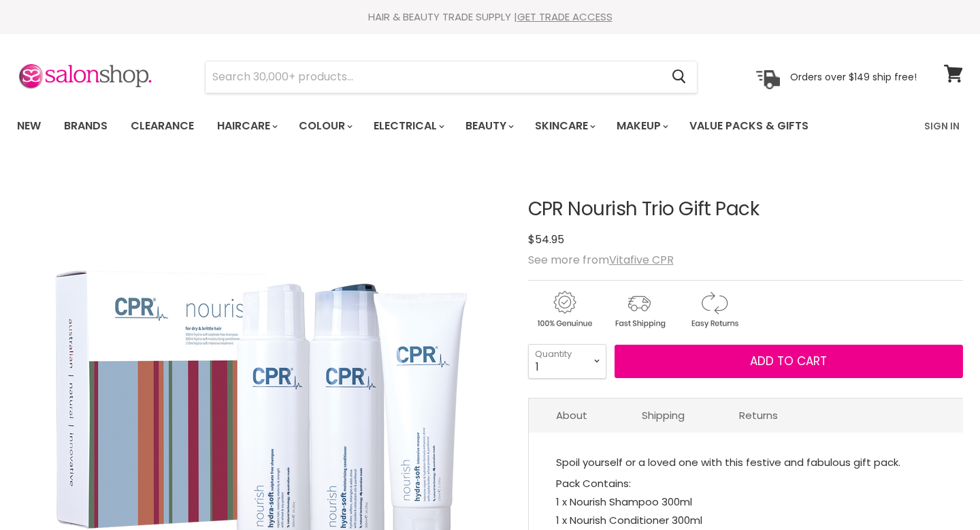 The width and height of the screenshot is (980, 530). Describe the element at coordinates (564, 126) in the screenshot. I see `a: Skincare` at that location.